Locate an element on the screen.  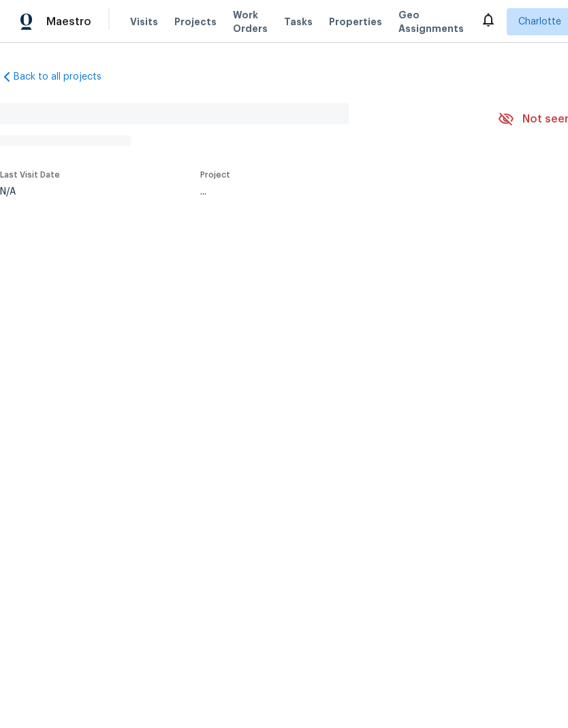
span: Properties is located at coordinates (356, 22).